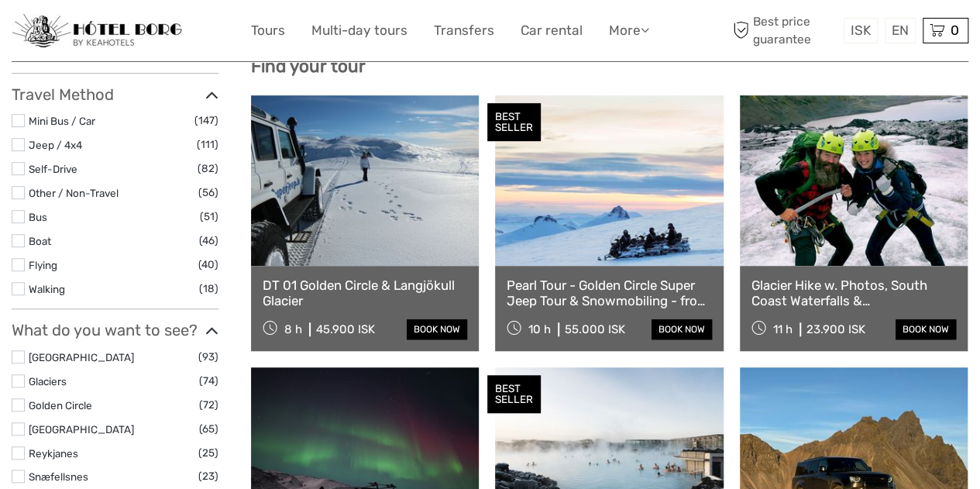 The height and width of the screenshot is (489, 980). What do you see at coordinates (115, 94) in the screenshot?
I see `h3: Travel Method` at bounding box center [115, 94].